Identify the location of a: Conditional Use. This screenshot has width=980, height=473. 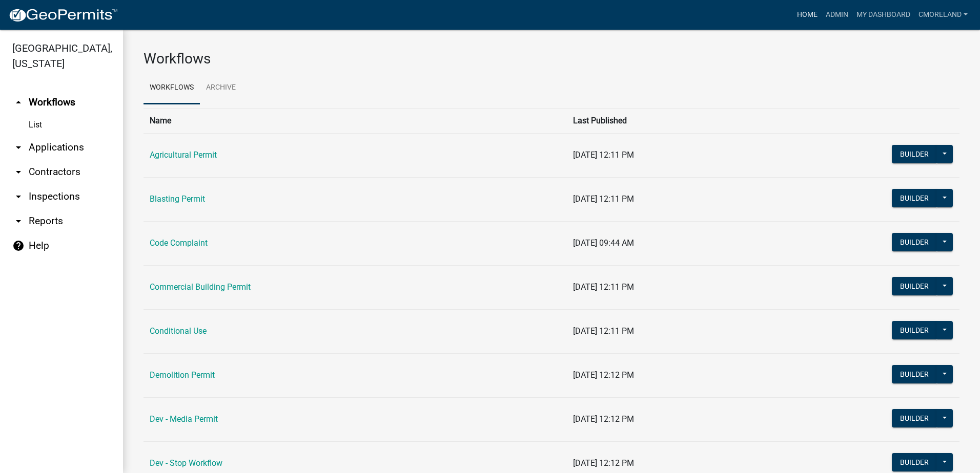
(178, 331).